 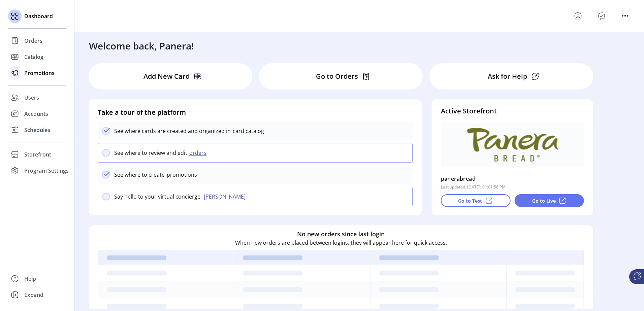 I want to click on p: Go to Orders, so click(x=337, y=76).